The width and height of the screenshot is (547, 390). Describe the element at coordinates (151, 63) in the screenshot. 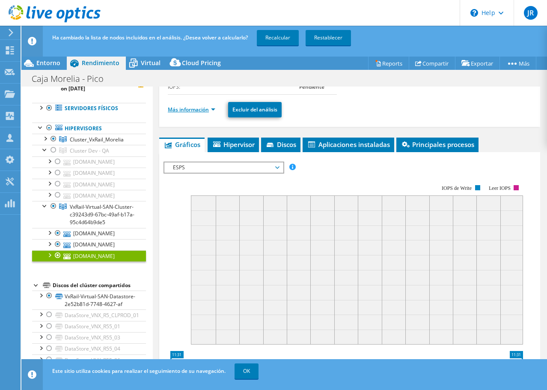

I see `span: Virtual` at that location.